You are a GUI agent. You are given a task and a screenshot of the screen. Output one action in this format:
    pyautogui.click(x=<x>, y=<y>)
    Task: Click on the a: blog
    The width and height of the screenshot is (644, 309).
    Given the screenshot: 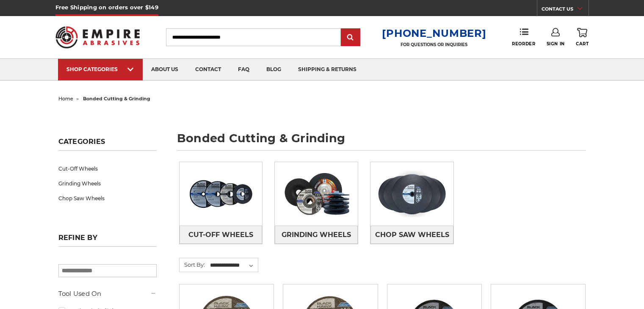 What is the action you would take?
    pyautogui.click(x=274, y=69)
    